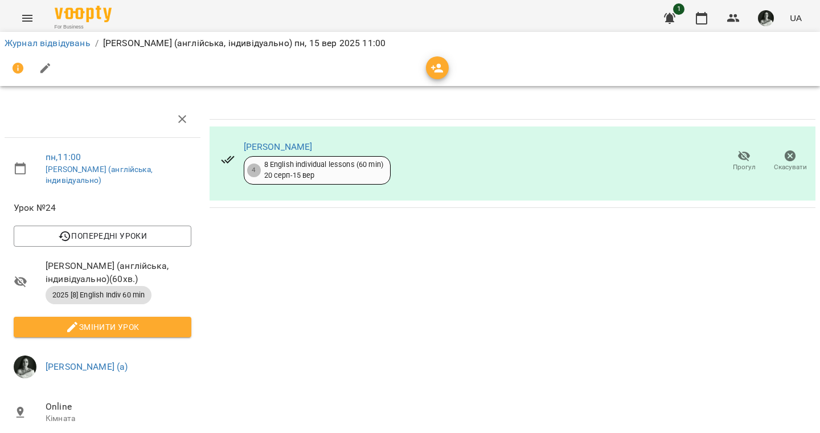  Describe the element at coordinates (102, 327) in the screenshot. I see `button: Змінити урок` at that location.